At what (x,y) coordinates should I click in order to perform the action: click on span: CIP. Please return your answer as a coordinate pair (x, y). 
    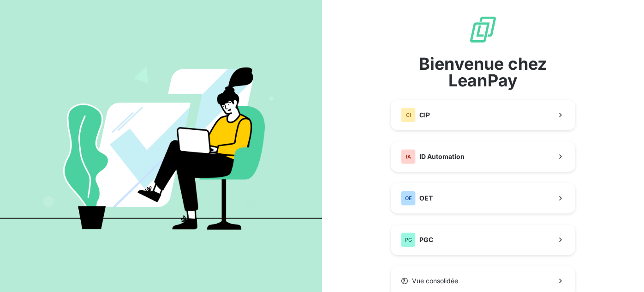
    Looking at the image, I should click on (424, 115).